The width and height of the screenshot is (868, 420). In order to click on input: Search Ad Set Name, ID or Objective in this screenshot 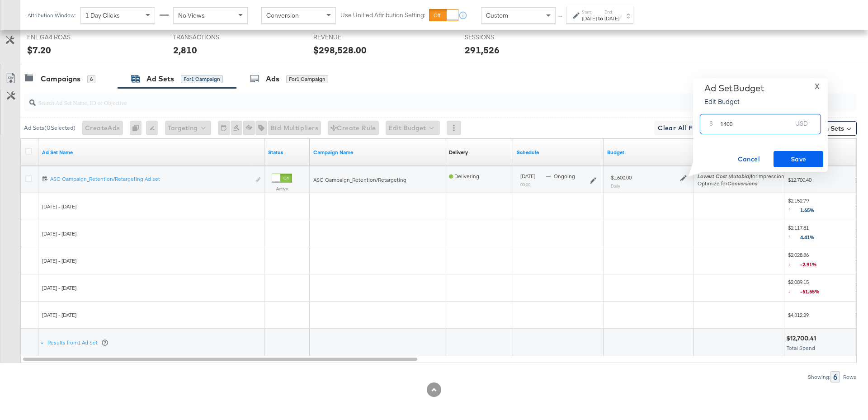, I will do `click(408, 99)`.